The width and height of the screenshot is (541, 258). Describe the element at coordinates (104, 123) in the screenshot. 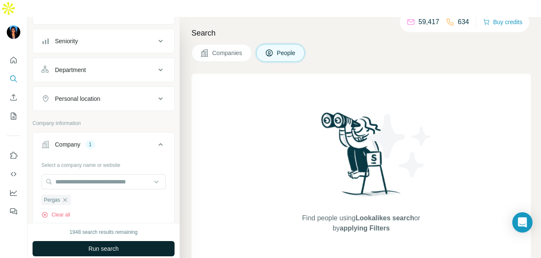

I see `p: Company information` at that location.